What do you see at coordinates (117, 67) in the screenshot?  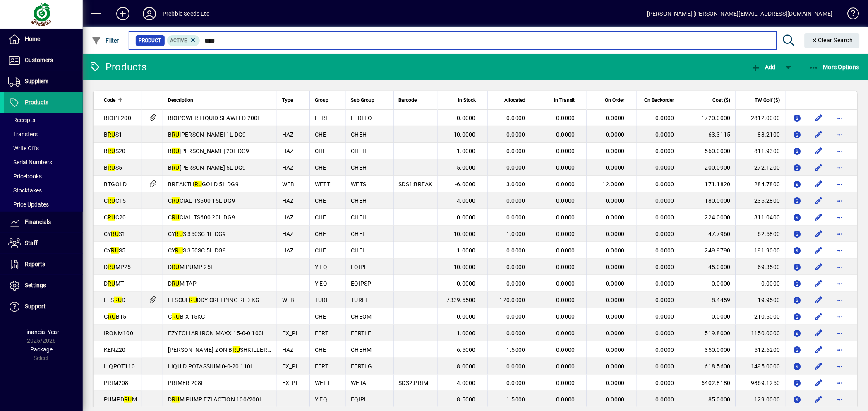 I see `div: Products` at bounding box center [117, 67].